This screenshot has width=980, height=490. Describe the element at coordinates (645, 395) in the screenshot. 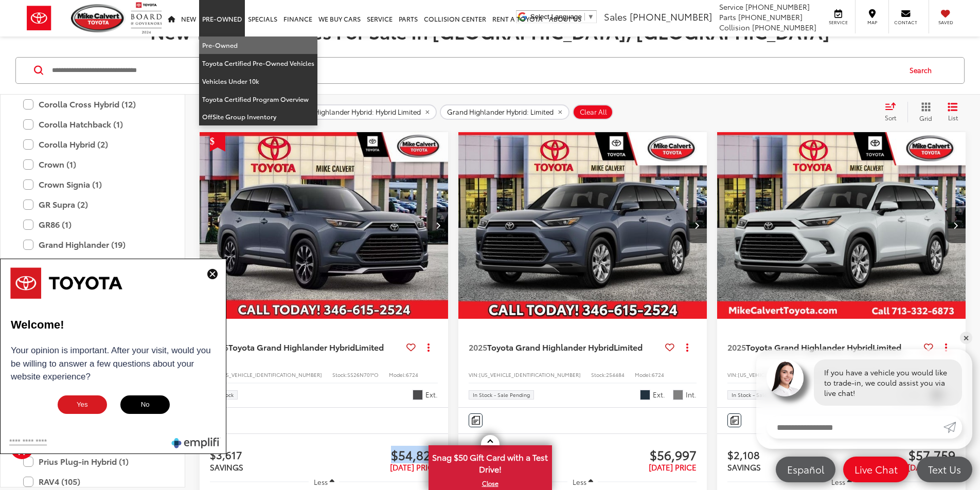

I see `span: Storm Cloud` at that location.